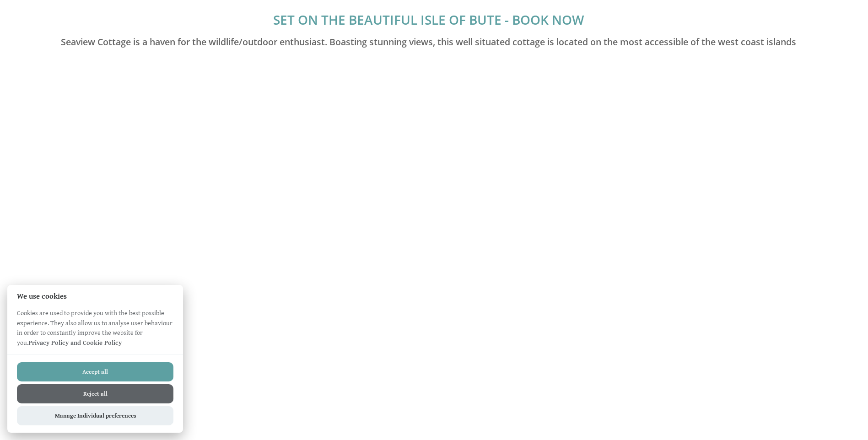 This screenshot has width=868, height=440. What do you see at coordinates (95, 371) in the screenshot?
I see `button: Accept all` at bounding box center [95, 371].